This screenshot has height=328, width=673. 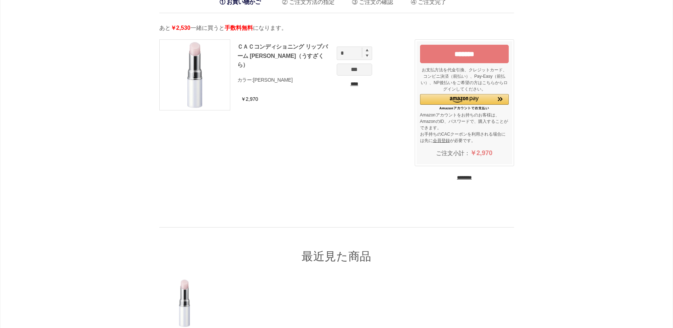 I want to click on div: ご注文小計：, so click(x=465, y=153).